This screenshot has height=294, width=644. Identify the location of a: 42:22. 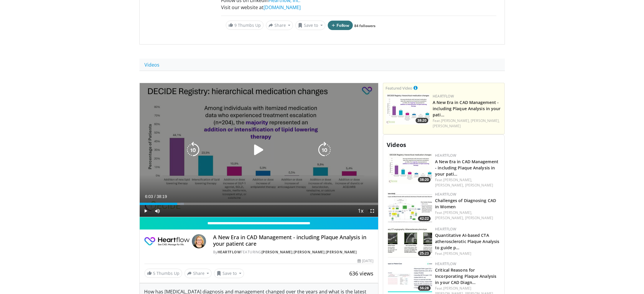
(410, 207).